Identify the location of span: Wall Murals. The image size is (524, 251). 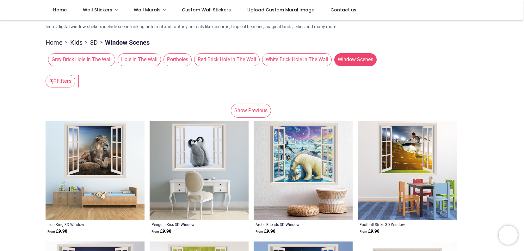
(147, 10).